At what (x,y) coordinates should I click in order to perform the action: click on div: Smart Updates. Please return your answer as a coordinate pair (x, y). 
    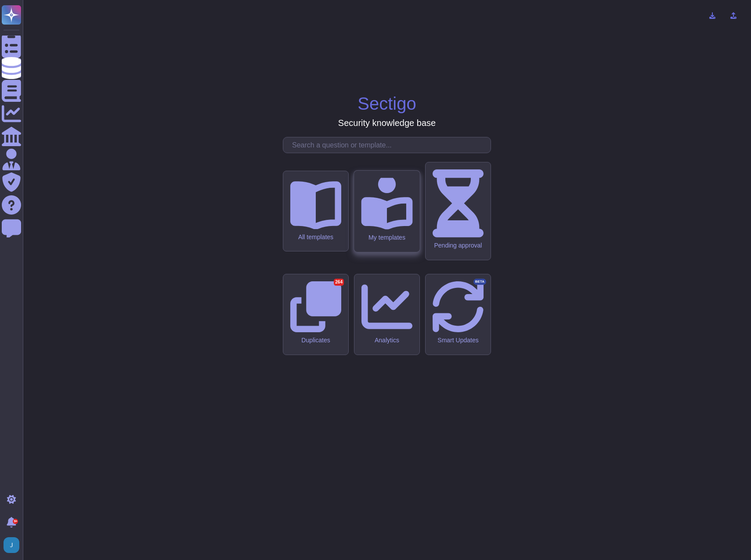
    Looking at the image, I should click on (458, 340).